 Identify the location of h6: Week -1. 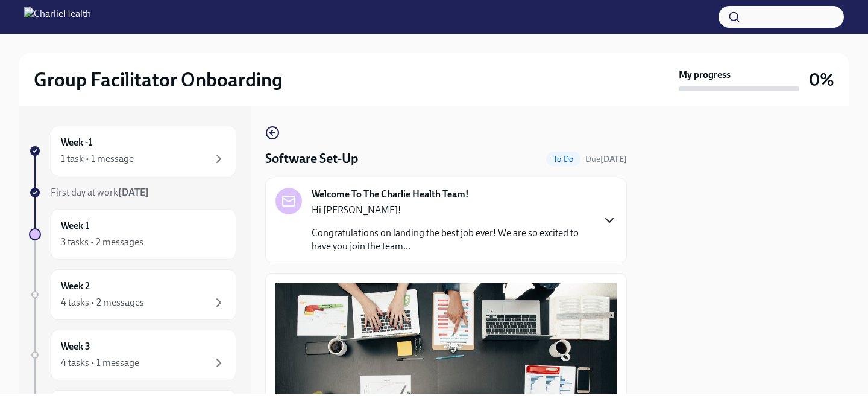
(77, 143).